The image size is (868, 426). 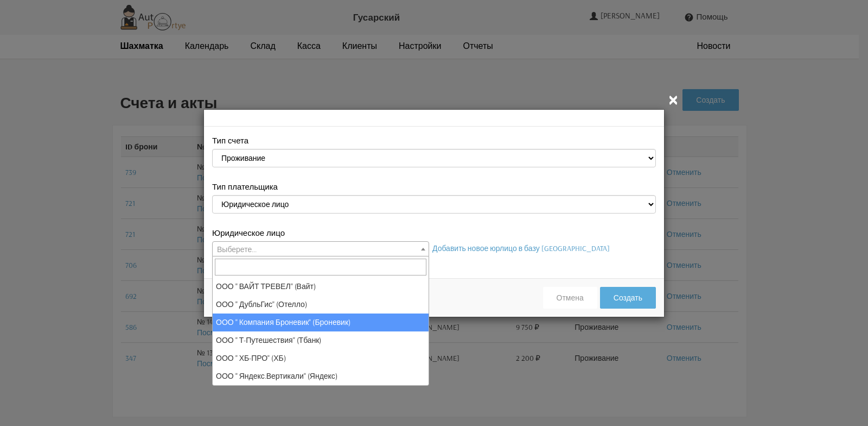 I want to click on li: ООО " Т-Путешествия" (Тбанк), so click(x=321, y=340).